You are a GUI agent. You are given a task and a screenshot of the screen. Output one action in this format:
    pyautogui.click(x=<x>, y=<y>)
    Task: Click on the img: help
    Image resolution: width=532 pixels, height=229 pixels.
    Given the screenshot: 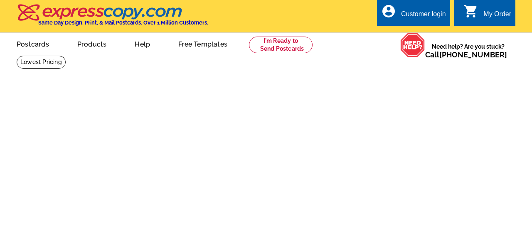 What is the action you would take?
    pyautogui.click(x=413, y=45)
    